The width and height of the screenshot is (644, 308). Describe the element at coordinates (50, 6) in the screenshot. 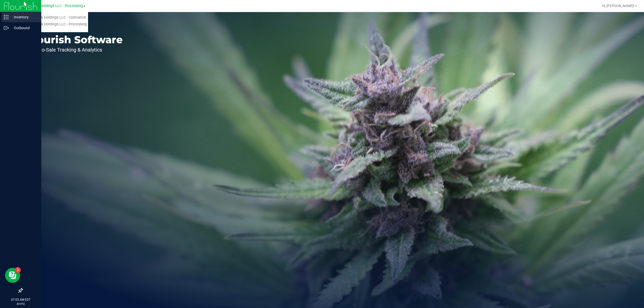

I see `span: Riviera Creek Holdings LLC - Processing` at that location.